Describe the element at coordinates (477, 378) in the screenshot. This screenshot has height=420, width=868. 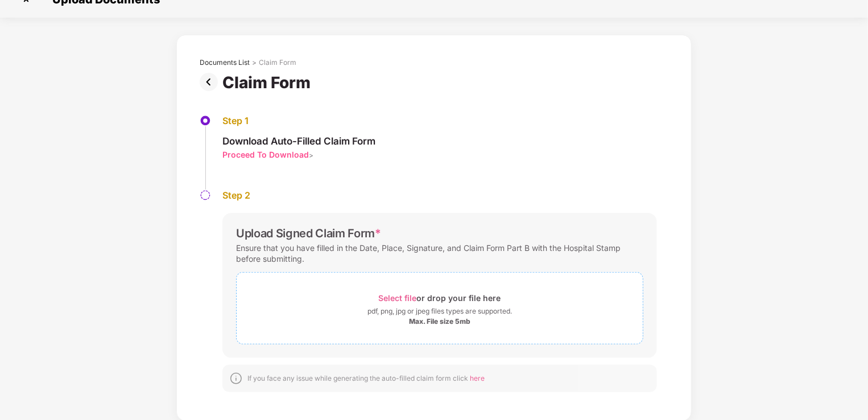
I see `span: here` at that location.